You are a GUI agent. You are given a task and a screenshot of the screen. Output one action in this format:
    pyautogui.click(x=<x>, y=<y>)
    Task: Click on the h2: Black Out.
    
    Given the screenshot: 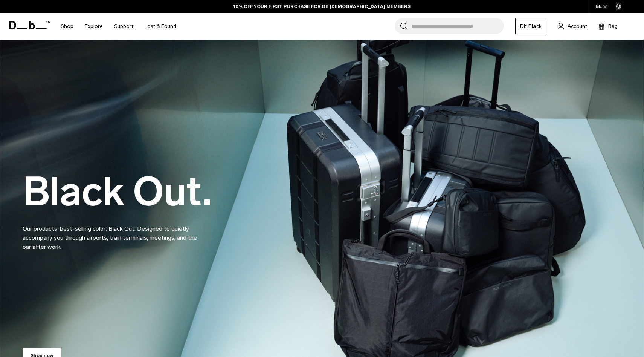 What is the action you would take?
    pyautogui.click(x=117, y=192)
    